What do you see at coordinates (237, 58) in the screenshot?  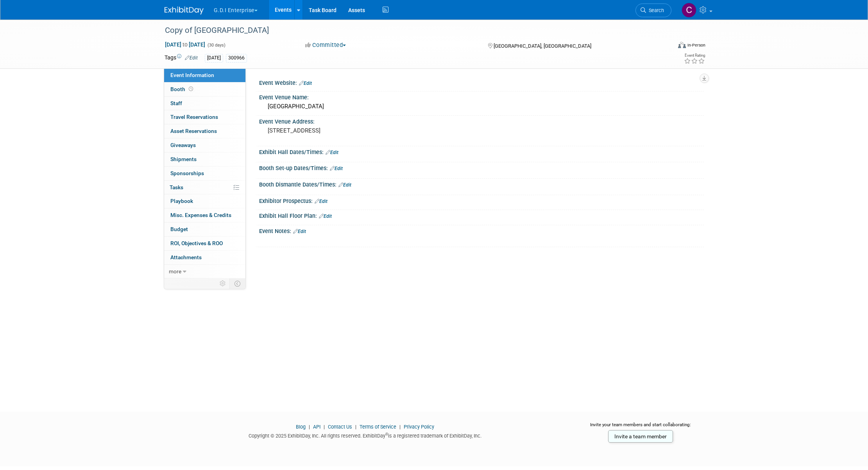 I see `div: 300966` at bounding box center [237, 58].